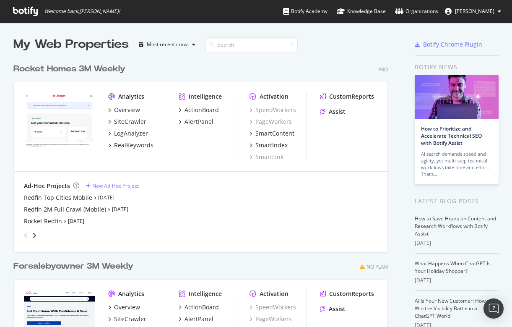  What do you see at coordinates (453, 308) in the screenshot?
I see `a: AI Is Your New Customer: How to Win the Visibility Battle in a ChatGPT World` at bounding box center [453, 308].